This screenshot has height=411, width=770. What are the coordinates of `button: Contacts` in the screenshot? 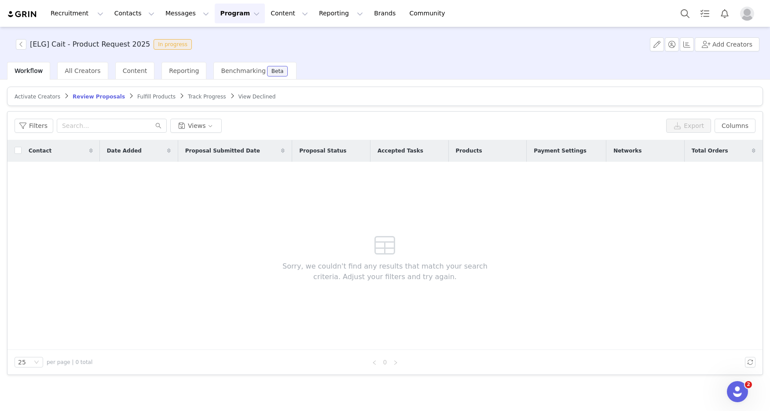 It's located at (134, 13).